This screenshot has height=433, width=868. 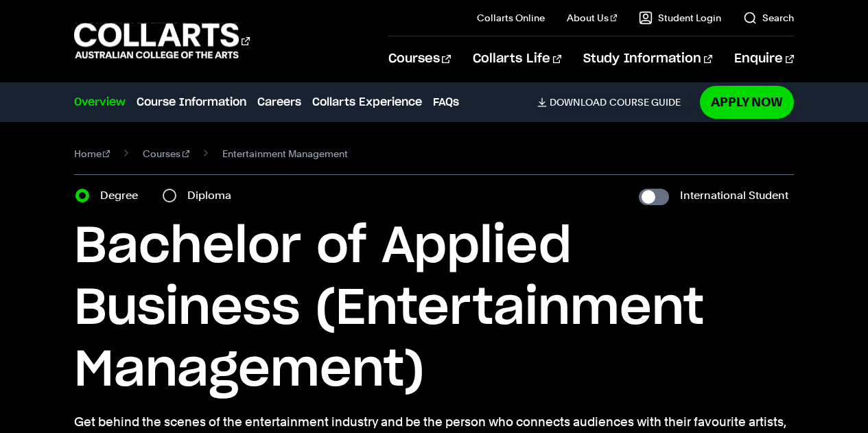 I want to click on a: Course Information, so click(x=192, y=102).